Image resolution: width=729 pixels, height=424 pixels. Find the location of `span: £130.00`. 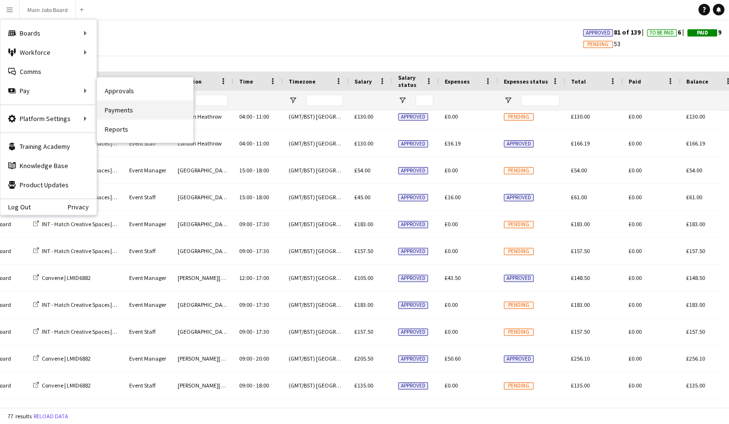

span: £130.00 is located at coordinates (695, 116).